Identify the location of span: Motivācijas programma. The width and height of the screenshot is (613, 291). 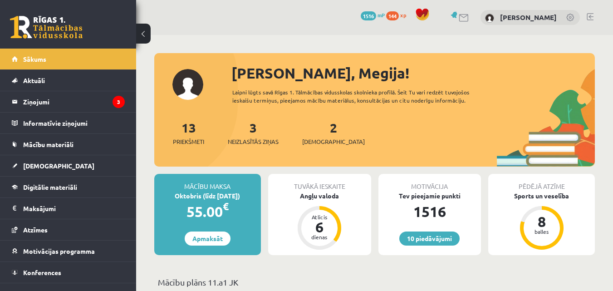
(59, 251).